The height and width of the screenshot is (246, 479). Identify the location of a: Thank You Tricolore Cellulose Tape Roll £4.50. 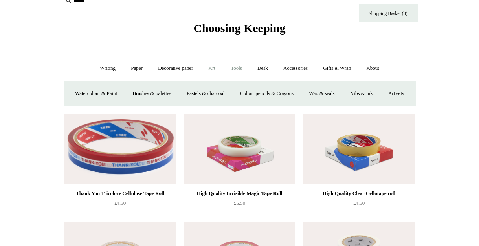
(120, 205).